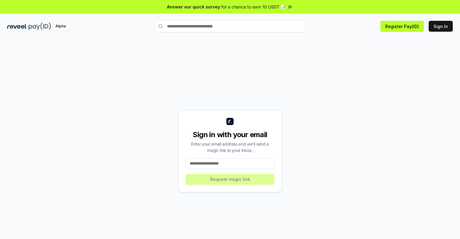 Image resolution: width=460 pixels, height=239 pixels. What do you see at coordinates (253, 7) in the screenshot?
I see `span: for a chance to earn 10 USDT 📝` at bounding box center [253, 7].